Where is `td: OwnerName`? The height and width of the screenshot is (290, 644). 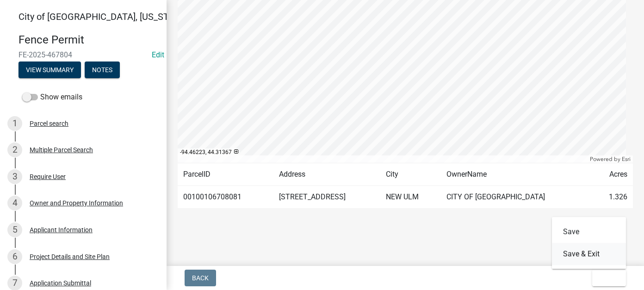 td: OwnerName is located at coordinates (517, 174).